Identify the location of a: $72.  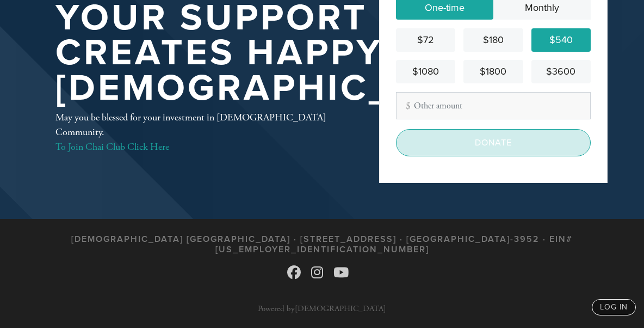
(425, 40).